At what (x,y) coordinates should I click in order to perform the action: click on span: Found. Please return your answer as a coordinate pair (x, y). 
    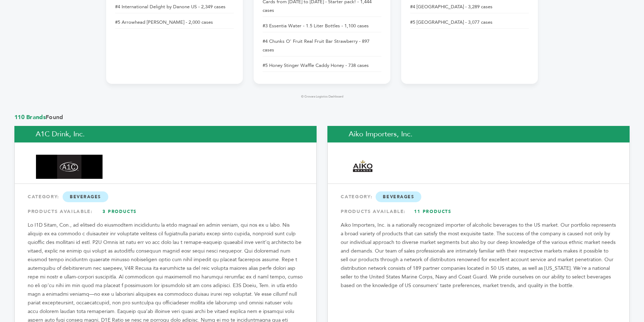
    Looking at the image, I should click on (322, 117).